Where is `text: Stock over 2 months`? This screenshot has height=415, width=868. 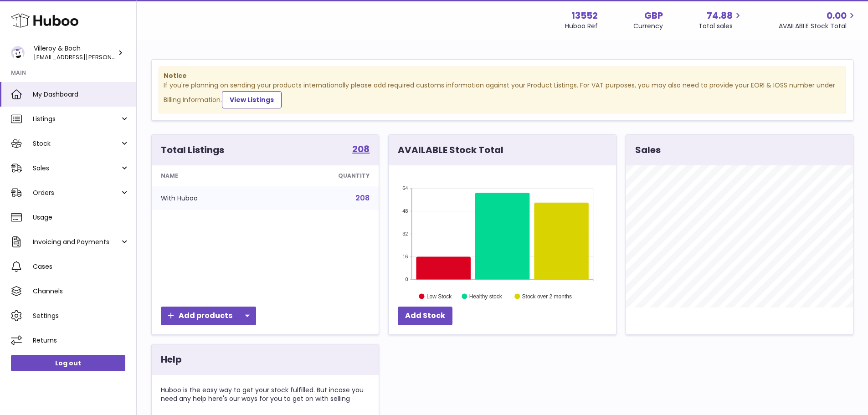
text: Stock over 2 months is located at coordinates (547, 296).